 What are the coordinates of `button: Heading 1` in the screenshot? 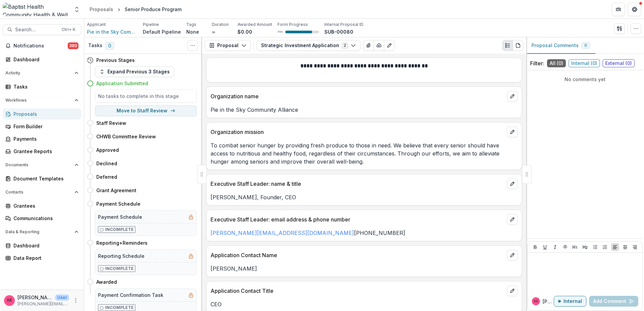 It's located at (575, 247).